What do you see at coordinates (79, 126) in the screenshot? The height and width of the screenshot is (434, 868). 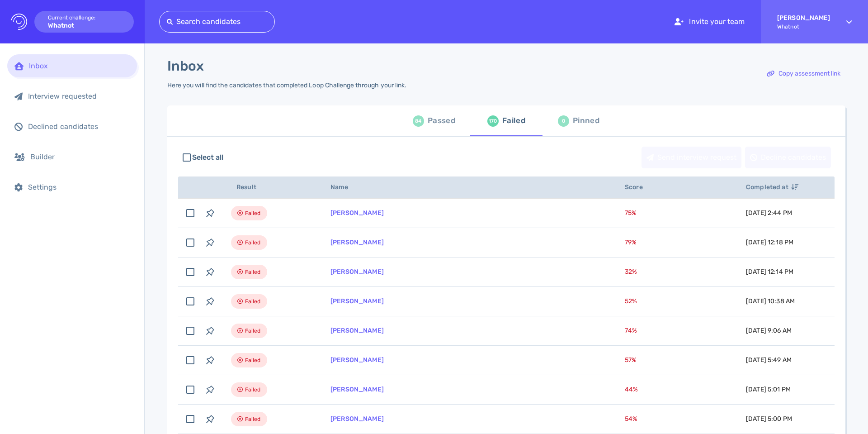 I see `div: Declined candidates` at bounding box center [79, 126].